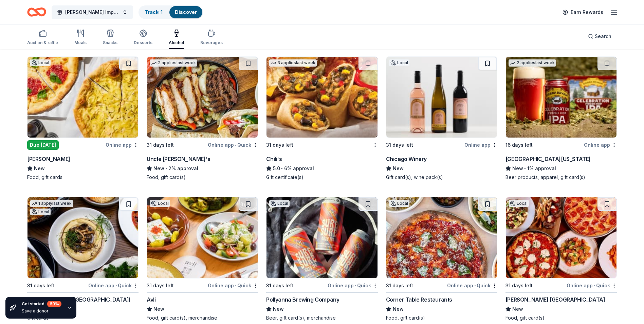 The image size is (644, 324). What do you see at coordinates (83, 97) in the screenshot?
I see `img: Image for Bar Salotto` at bounding box center [83, 97].